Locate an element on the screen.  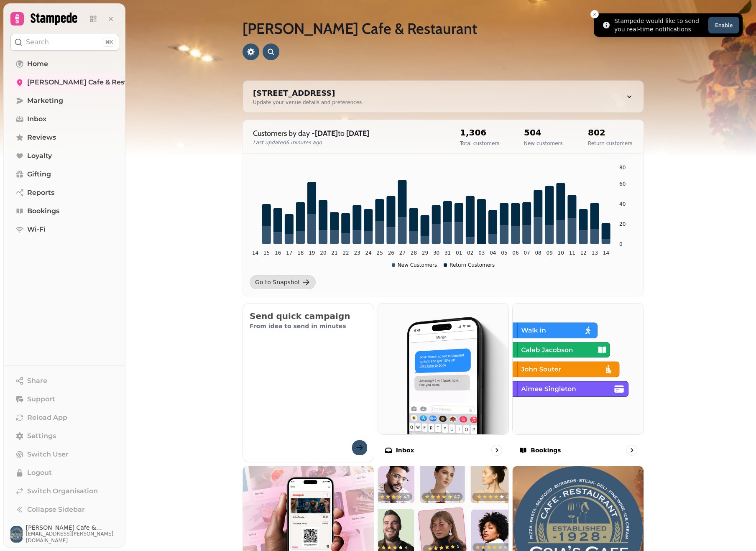
a: Wi-Fi is located at coordinates (65, 229).